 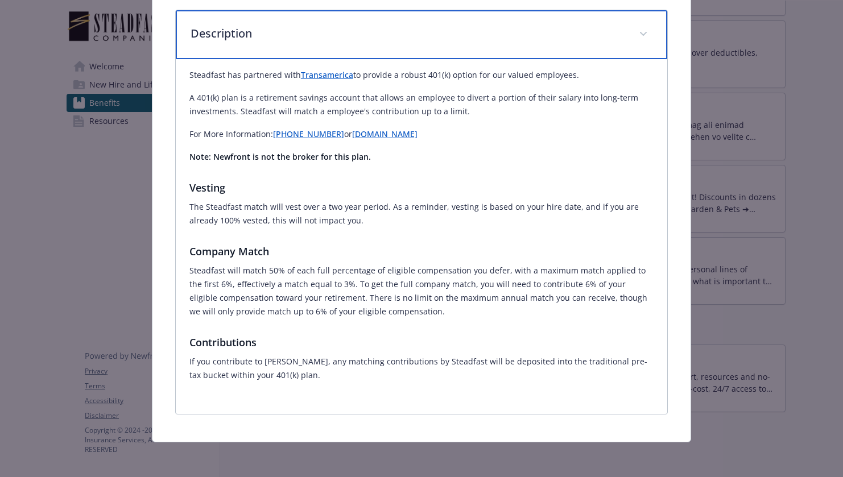 What do you see at coordinates (422, 251) in the screenshot?
I see `h3: Company Match` at bounding box center [422, 251].